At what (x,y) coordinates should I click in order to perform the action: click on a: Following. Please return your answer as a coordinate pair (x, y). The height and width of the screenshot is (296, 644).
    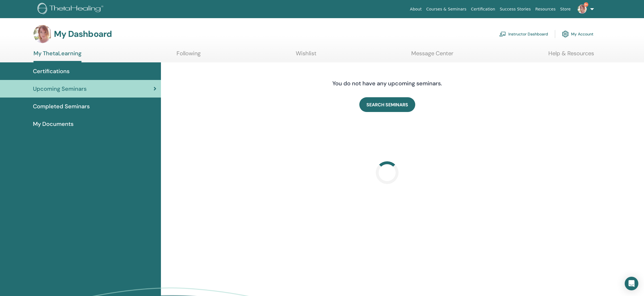
    Looking at the image, I should click on (189, 55).